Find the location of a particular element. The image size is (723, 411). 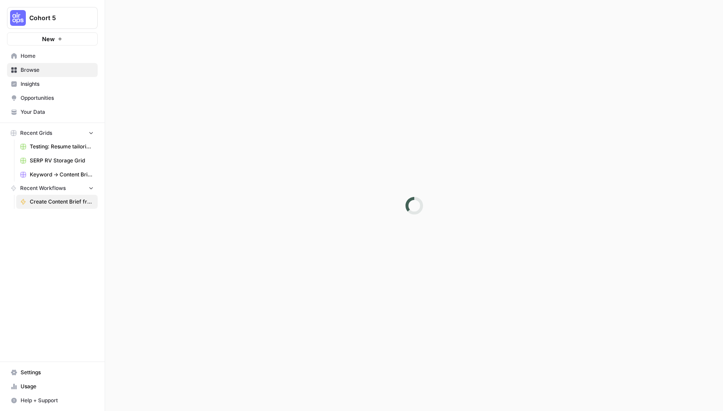

span: Testing: Resume tailoring workflow is located at coordinates (62, 147).